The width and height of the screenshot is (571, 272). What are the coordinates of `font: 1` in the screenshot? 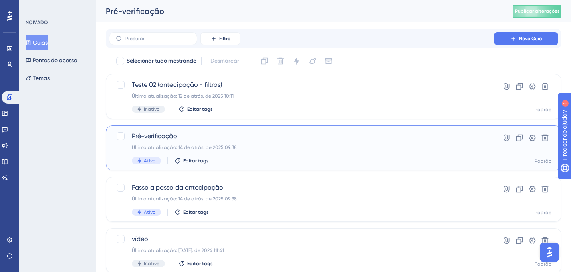 It's located at (76, 7).